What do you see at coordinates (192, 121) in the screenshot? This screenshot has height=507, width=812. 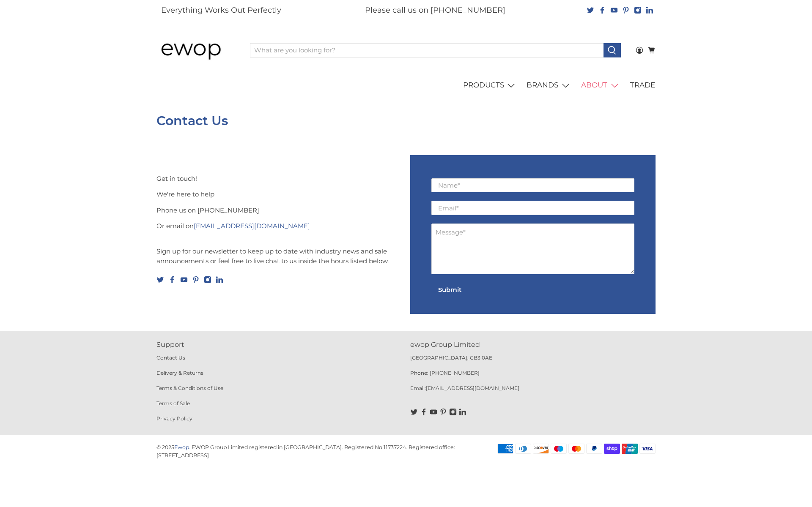 I see `h1: Contact Us` at bounding box center [192, 121].